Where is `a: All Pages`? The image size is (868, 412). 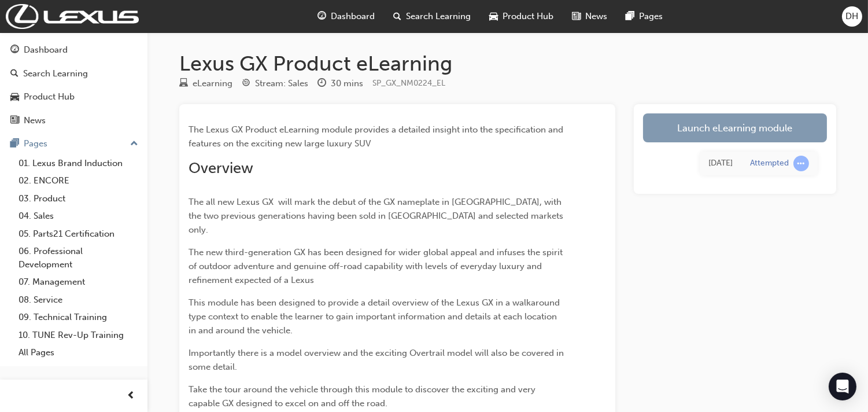 a: All Pages is located at coordinates (78, 352).